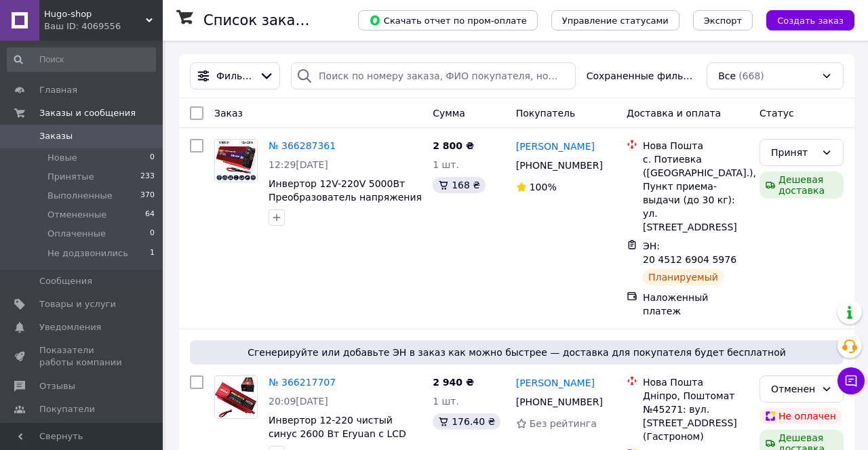 The image size is (868, 450). Describe the element at coordinates (77, 234) in the screenshot. I see `span: Оплаченные` at that location.